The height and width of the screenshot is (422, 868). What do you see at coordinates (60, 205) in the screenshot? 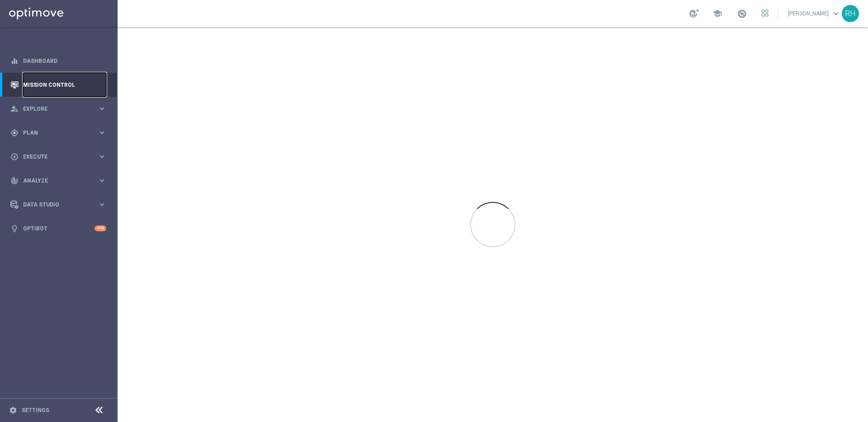
I see `span: Data Studio` at bounding box center [60, 205].